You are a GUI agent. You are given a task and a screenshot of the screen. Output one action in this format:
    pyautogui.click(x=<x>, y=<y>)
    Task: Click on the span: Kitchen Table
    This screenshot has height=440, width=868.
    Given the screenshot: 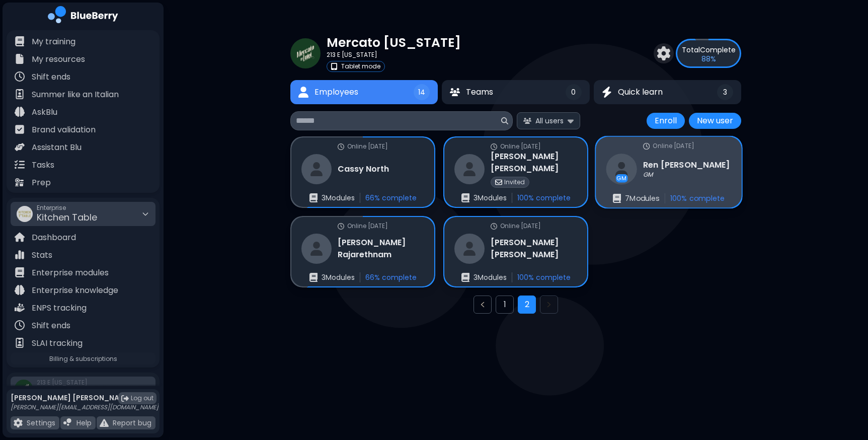 What is the action you would take?
    pyautogui.click(x=67, y=217)
    